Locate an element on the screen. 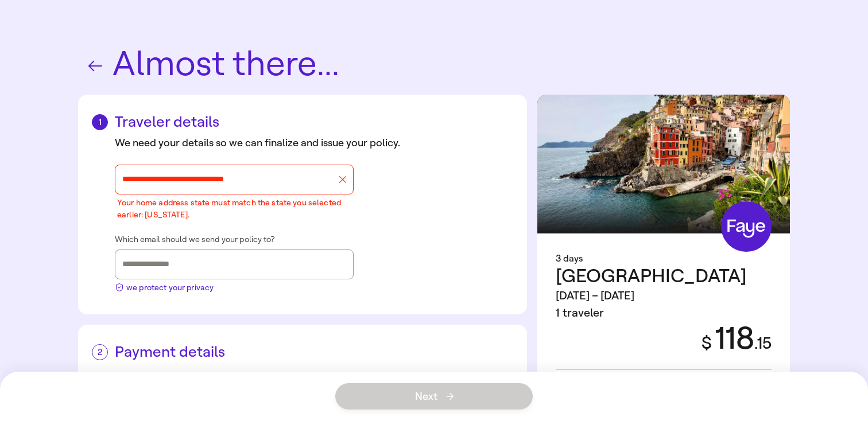 The width and height of the screenshot is (868, 421). span: . 15 is located at coordinates (763, 343).